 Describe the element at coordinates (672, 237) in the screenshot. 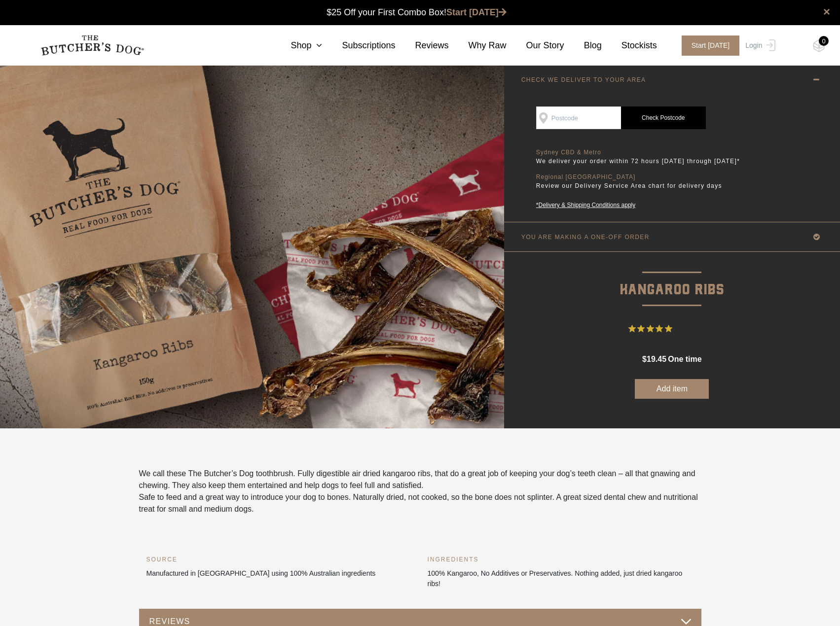

I see `a: YOU ARE MAKING A ONE-OFF ORDER` at that location.